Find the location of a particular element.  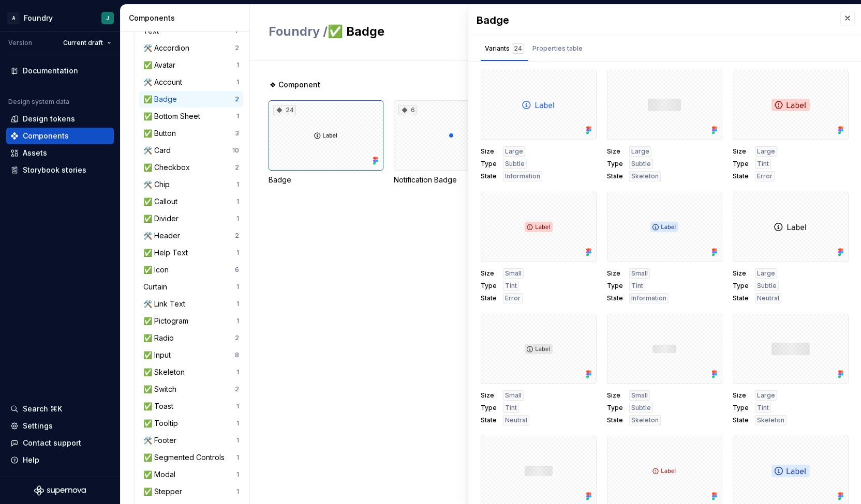

a: ✅ Modal1 is located at coordinates (191, 475).